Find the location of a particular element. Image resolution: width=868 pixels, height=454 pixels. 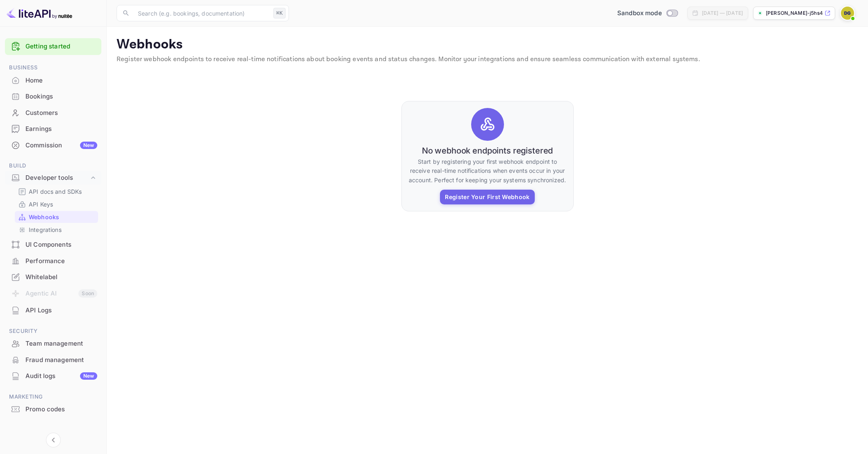

a: Audit logsNew is located at coordinates (53, 375).